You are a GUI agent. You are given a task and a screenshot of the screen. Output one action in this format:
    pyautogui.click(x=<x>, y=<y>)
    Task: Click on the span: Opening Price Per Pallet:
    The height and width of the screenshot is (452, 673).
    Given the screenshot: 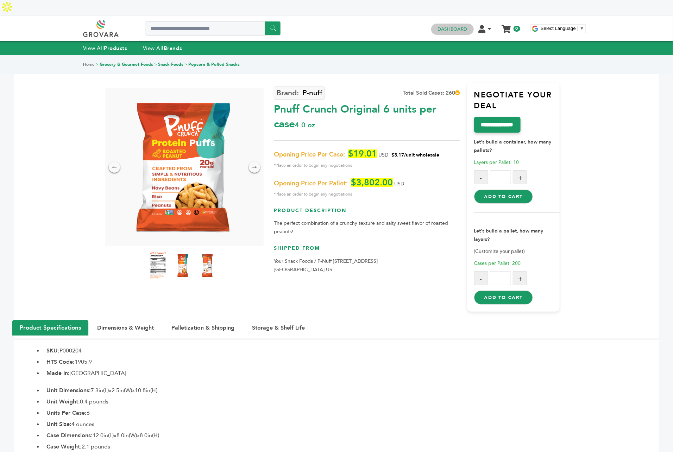 What is the action you would take?
    pyautogui.click(x=311, y=184)
    